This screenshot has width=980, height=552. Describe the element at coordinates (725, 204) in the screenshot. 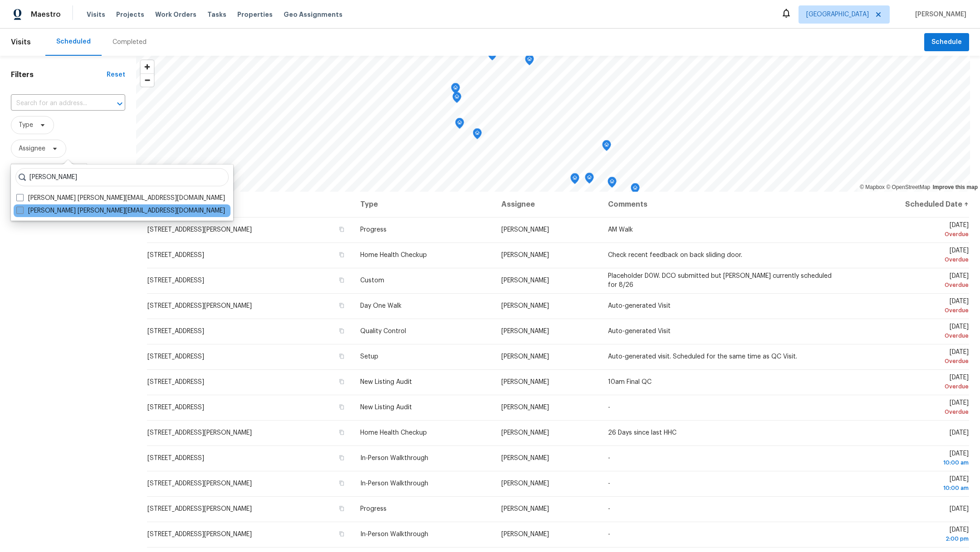

I see `th: Comments` at that location.